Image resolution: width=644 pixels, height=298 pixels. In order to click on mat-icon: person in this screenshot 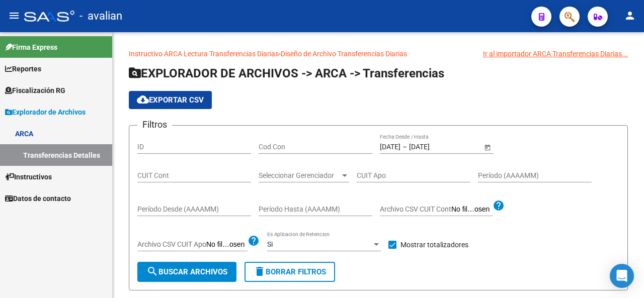, I will do `click(630, 15)`.